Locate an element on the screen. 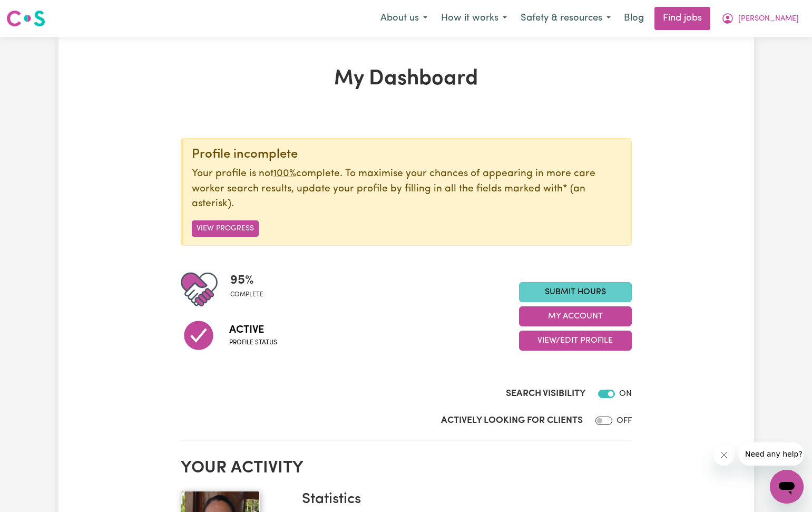 This screenshot has width=812, height=512. a: Submit Hours is located at coordinates (575, 292).